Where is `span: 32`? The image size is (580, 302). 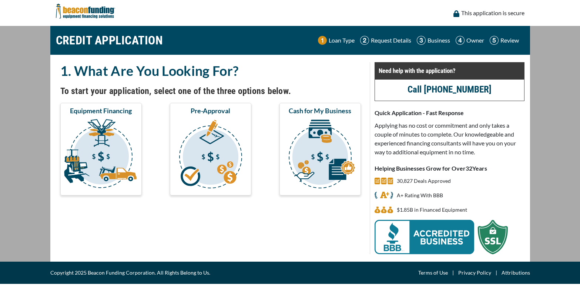
span: 32 is located at coordinates (469, 168).